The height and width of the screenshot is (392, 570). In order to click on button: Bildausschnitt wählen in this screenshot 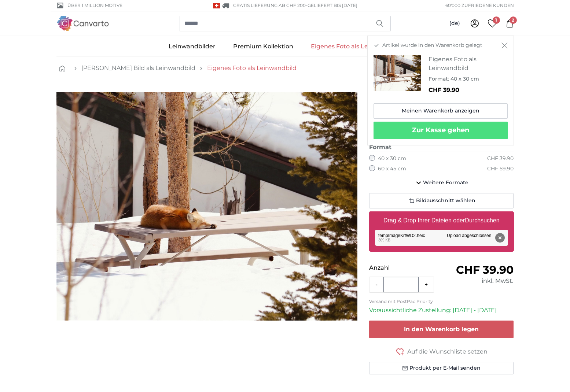, I will do `click(441, 201)`.